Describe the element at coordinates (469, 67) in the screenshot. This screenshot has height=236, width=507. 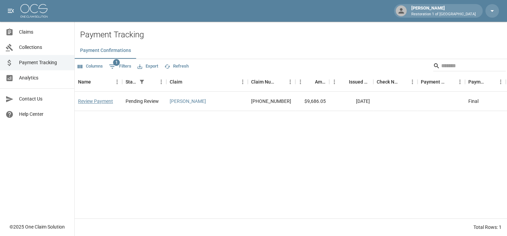
I see `div: Search` at that location.